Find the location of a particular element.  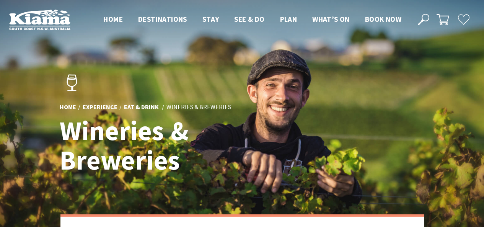

span: Home is located at coordinates (113, 19).